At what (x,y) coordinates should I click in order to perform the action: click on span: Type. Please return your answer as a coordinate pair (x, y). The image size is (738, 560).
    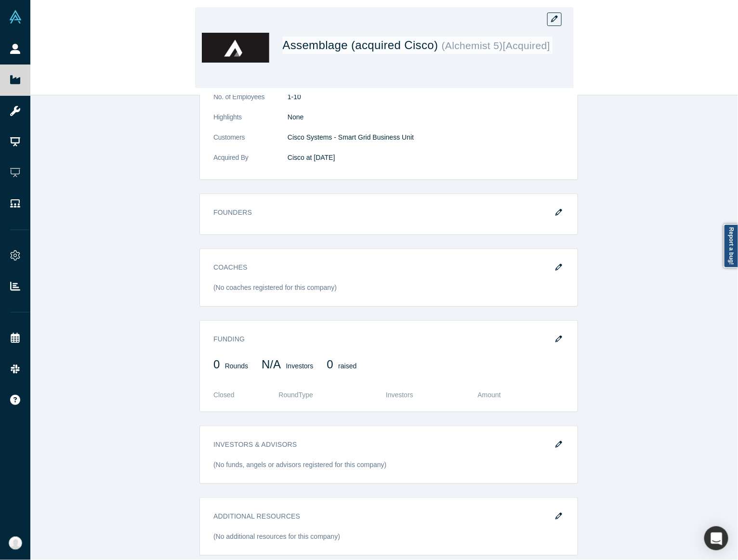
    Looking at the image, I should click on (306, 394).